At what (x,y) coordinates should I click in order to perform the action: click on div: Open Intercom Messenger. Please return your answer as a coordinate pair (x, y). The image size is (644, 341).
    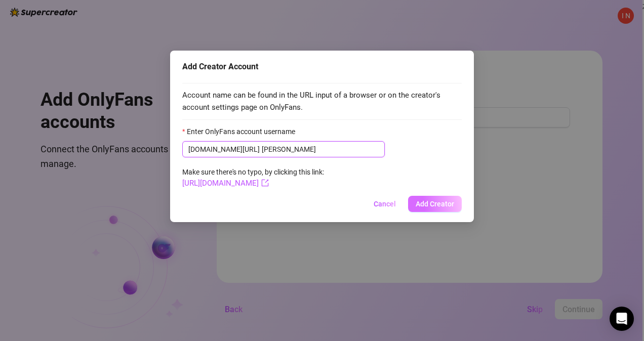
    Looking at the image, I should click on (622, 319).